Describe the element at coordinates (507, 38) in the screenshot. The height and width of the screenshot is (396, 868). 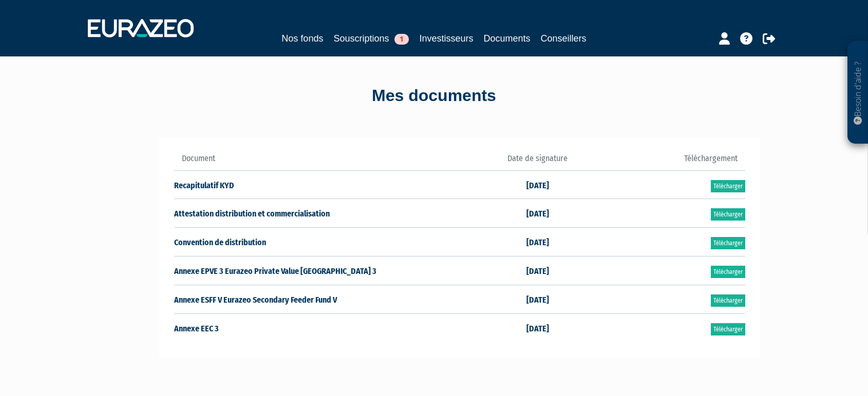
I see `a: Documents` at that location.